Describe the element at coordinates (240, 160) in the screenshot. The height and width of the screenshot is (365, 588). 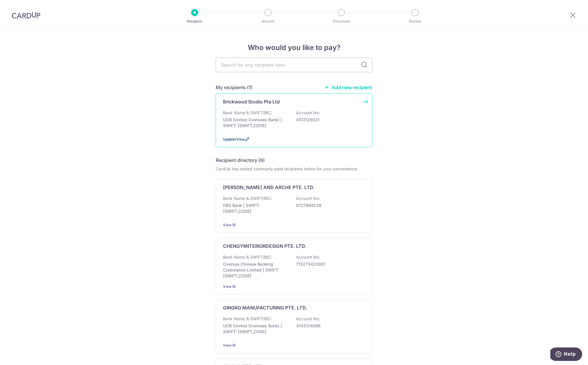
I see `h5: Recipient directory (6)` at that location.